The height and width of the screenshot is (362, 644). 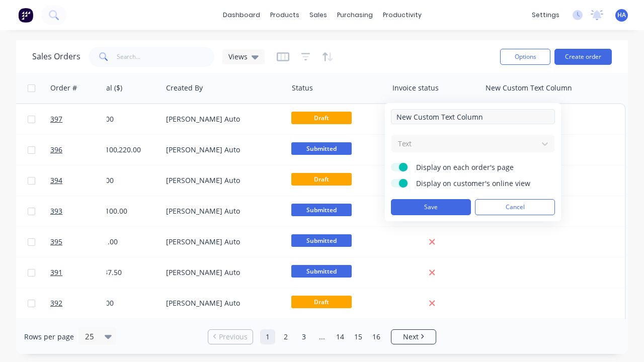 What do you see at coordinates (81, 303) in the screenshot?
I see `a: 392` at bounding box center [81, 303].